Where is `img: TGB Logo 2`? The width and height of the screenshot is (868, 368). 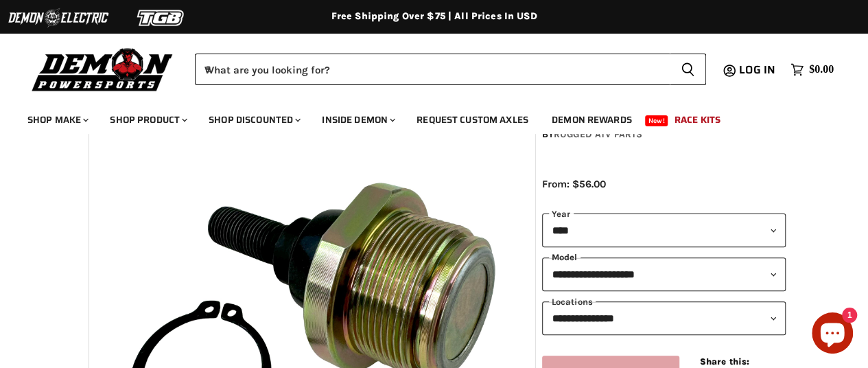 img: TGB Logo 2 is located at coordinates (162, 18).